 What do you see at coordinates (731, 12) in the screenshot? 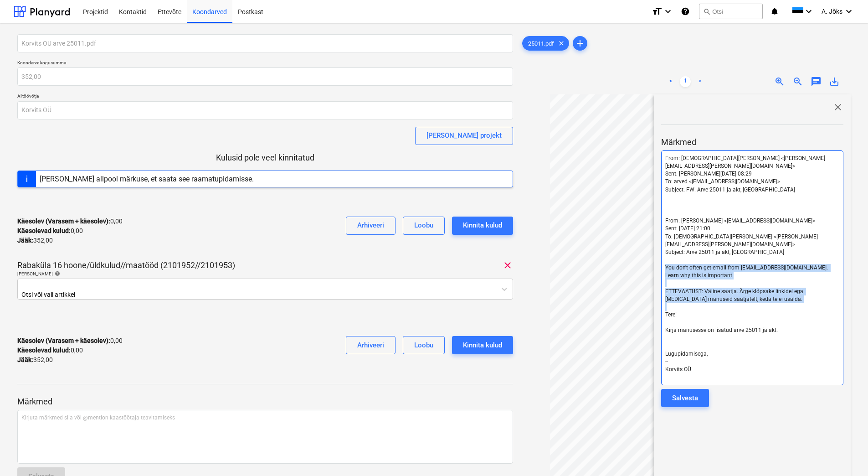
I see `button: Otsi` at bounding box center [731, 12].